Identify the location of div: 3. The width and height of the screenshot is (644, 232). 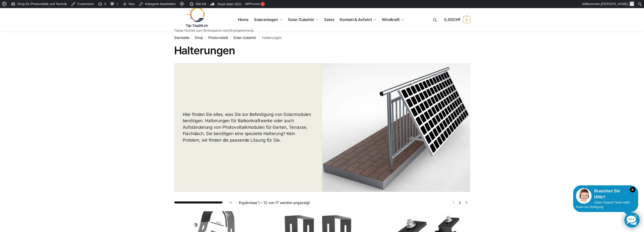
(263, 4).